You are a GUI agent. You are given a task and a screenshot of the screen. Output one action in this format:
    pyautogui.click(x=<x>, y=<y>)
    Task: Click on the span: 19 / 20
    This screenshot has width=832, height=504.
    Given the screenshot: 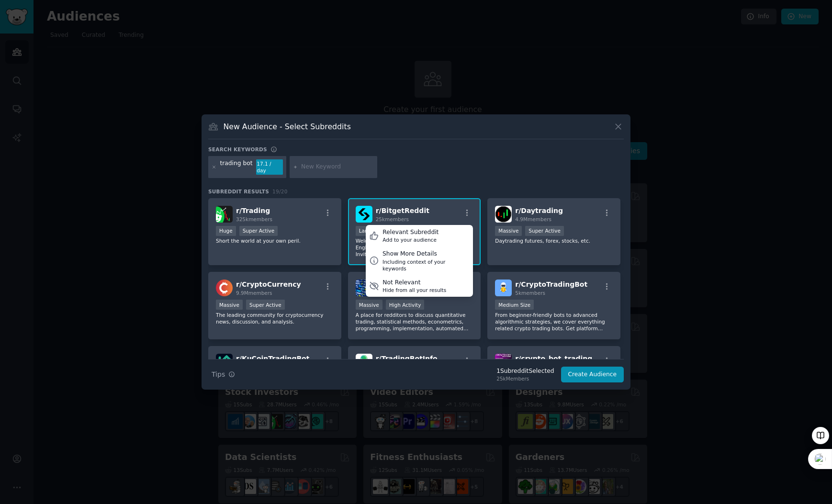 What is the action you would take?
    pyautogui.click(x=280, y=192)
    